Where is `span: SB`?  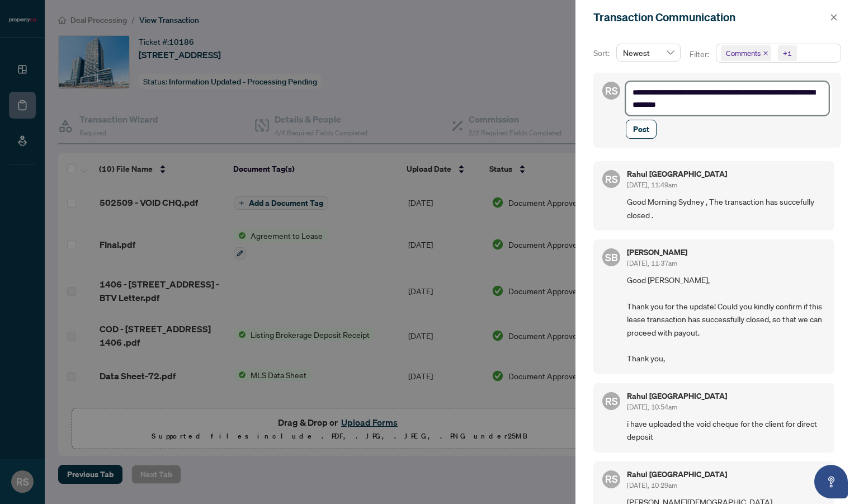
span: SB is located at coordinates (611, 257).